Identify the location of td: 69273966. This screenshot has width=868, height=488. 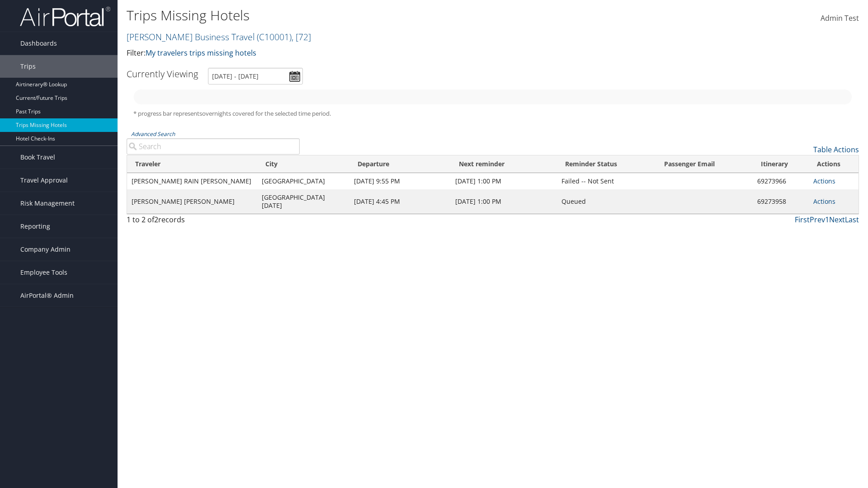
(781, 181).